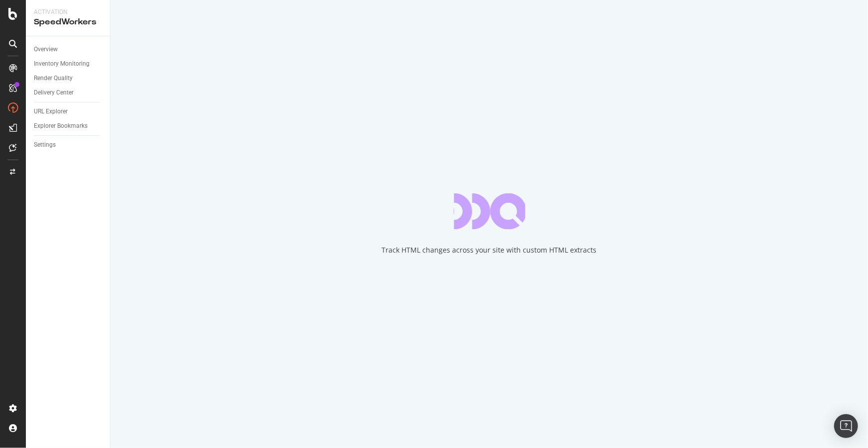 The image size is (868, 448). I want to click on div: Overview, so click(46, 49).